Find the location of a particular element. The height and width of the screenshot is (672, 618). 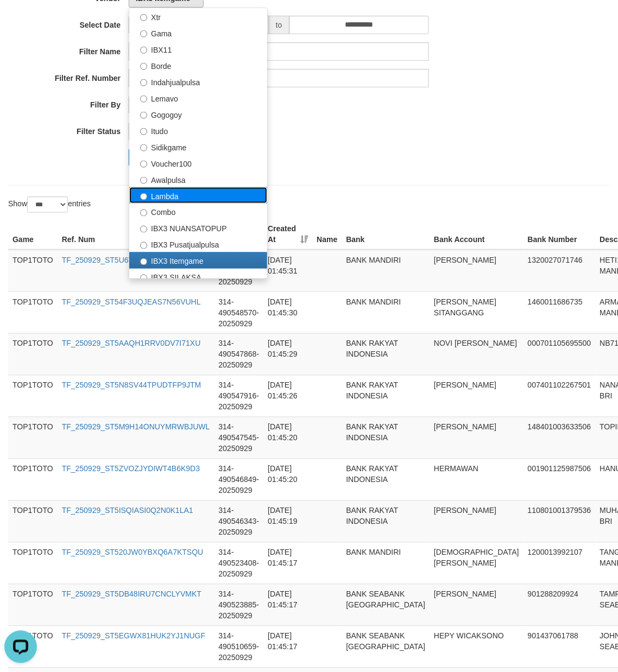

label: IBX3 SILAKSA is located at coordinates (198, 276).